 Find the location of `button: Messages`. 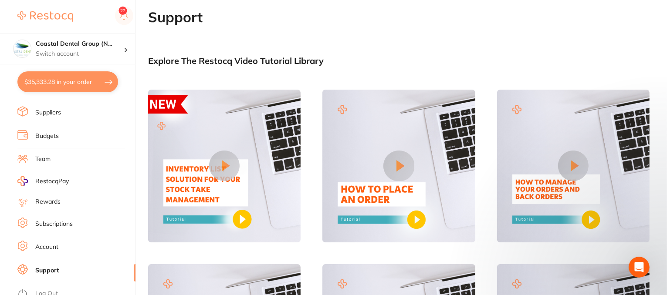

button: Messages is located at coordinates (87, 224).